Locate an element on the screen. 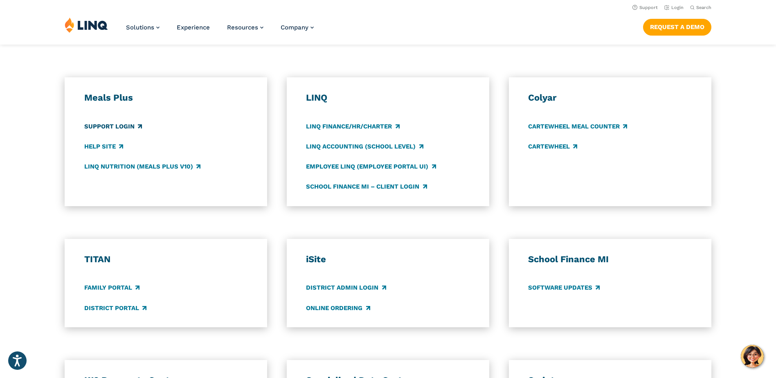 The height and width of the screenshot is (378, 776). a: Help Site is located at coordinates (103, 146).